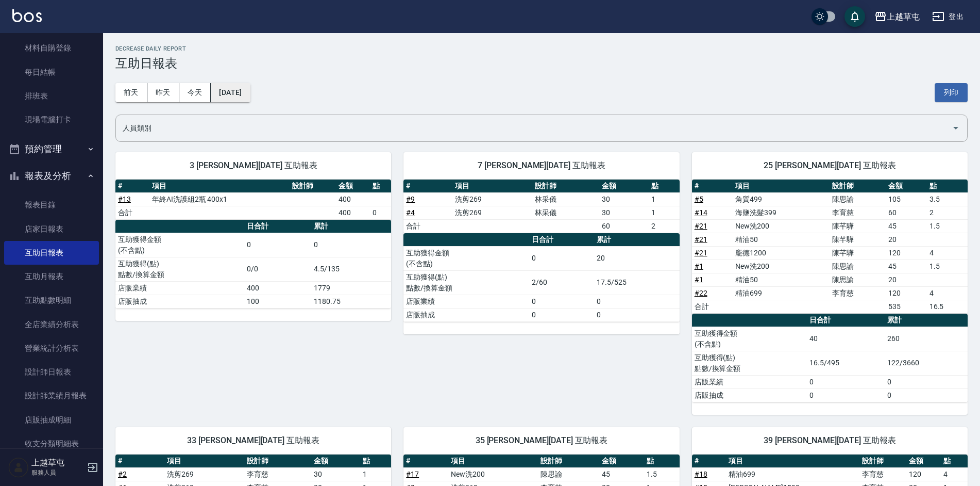 The width and height of the screenshot is (980, 486). What do you see at coordinates (52, 252) in the screenshot?
I see `a: 互助日報表` at bounding box center [52, 252].